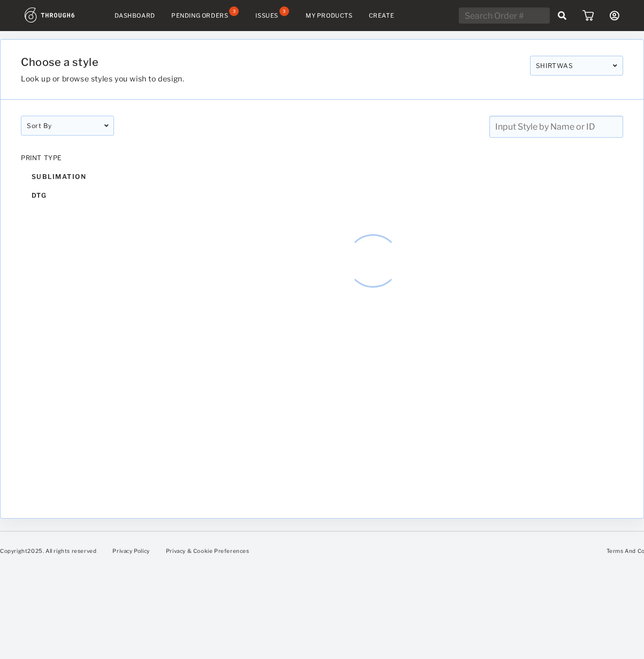  What do you see at coordinates (329, 15) in the screenshot?
I see `a: My Products` at bounding box center [329, 15].